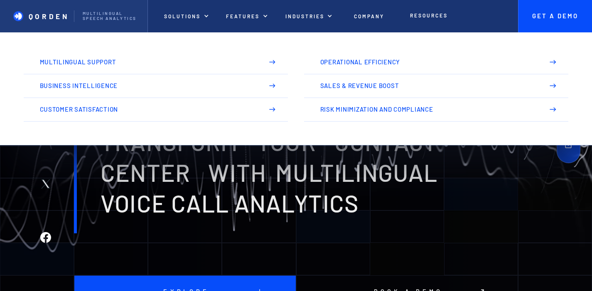 The width and height of the screenshot is (592, 291). What do you see at coordinates (428, 15) in the screenshot?
I see `p: Resources` at bounding box center [428, 15].